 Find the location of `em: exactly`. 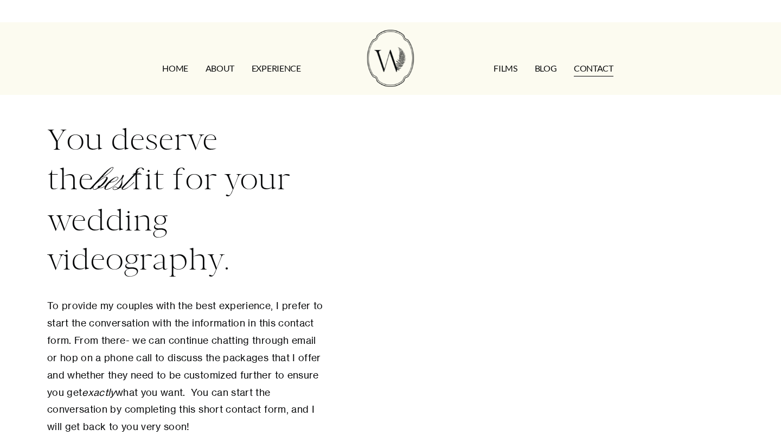

em: exactly is located at coordinates (98, 392).